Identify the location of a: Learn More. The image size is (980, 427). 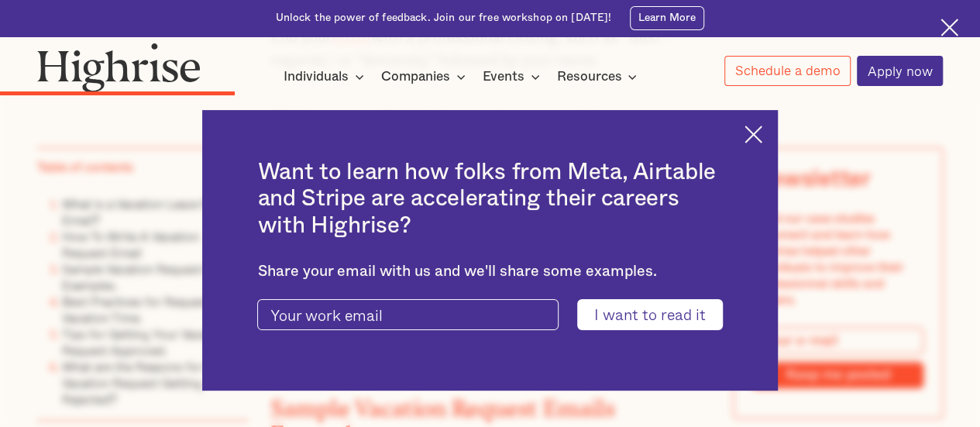
(667, 18).